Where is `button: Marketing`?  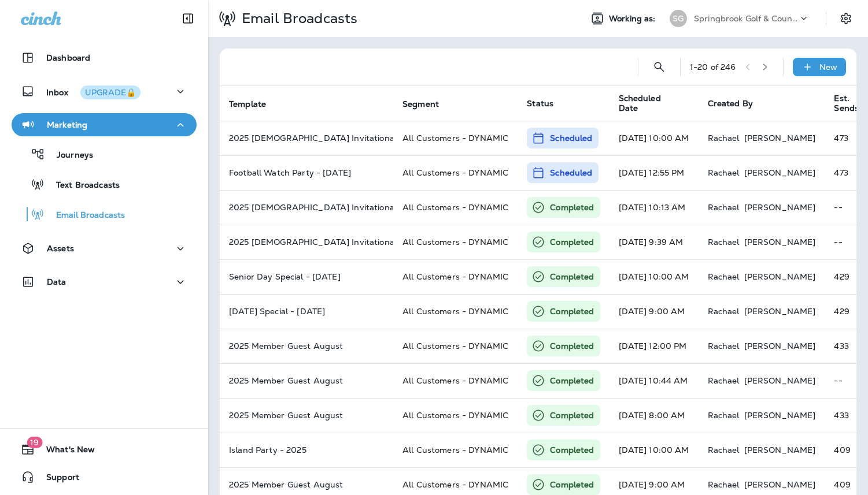
button: Marketing is located at coordinates (104, 125).